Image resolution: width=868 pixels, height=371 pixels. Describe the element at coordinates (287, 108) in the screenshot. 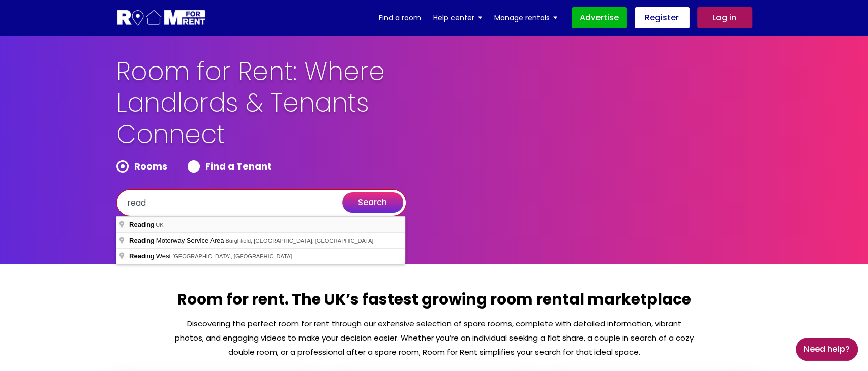

I see `h1: Room for Rent: Where Landlords & Tenants Connect` at that location.